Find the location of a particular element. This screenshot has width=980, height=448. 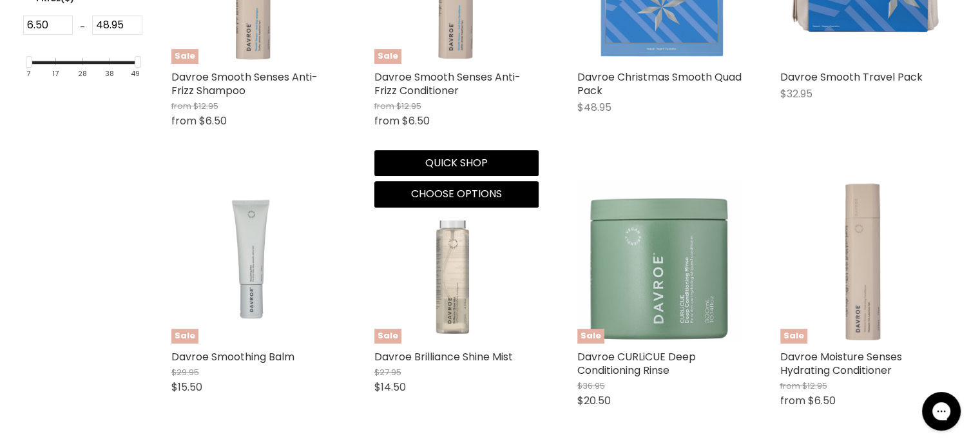

button: Gorgias live chat is located at coordinates (26, 24).